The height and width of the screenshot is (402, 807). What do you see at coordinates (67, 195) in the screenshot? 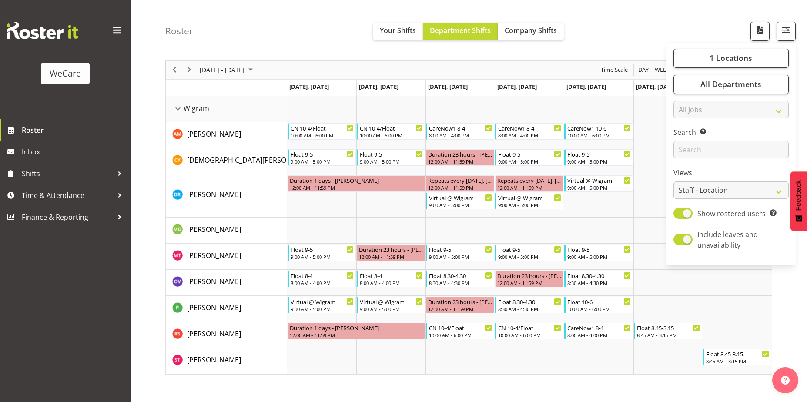
I see `span: Time & Attendance` at bounding box center [67, 195].